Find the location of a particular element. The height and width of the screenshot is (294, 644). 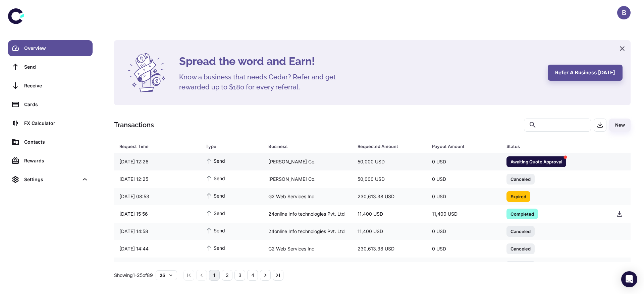

div: B is located at coordinates (624, 13).